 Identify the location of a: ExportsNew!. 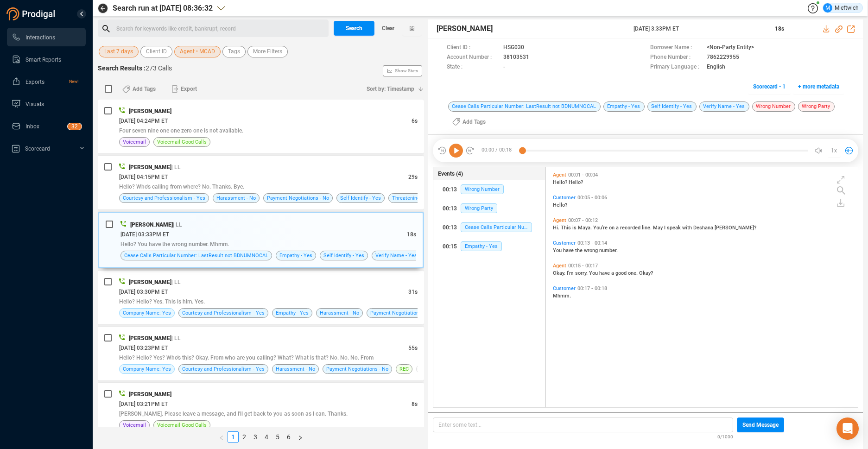
(45, 82).